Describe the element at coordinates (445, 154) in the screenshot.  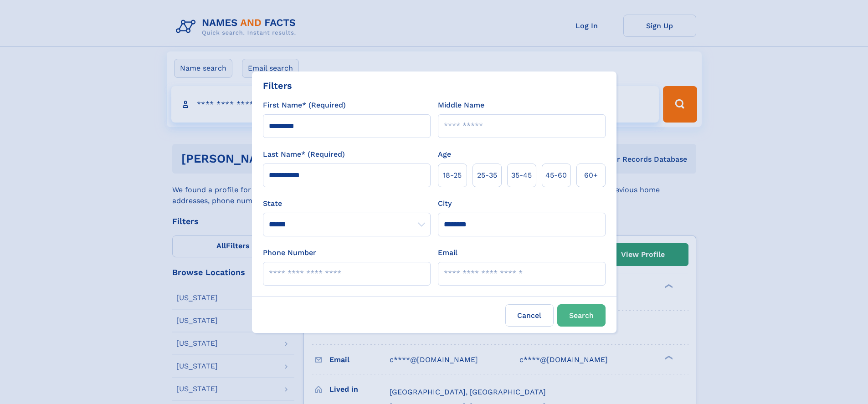
I see `label: Age` at that location.